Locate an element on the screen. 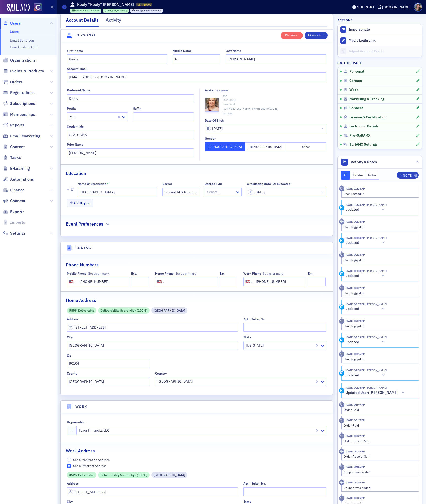 The width and height of the screenshot is (426, 504). span: Personal is located at coordinates (356, 72).